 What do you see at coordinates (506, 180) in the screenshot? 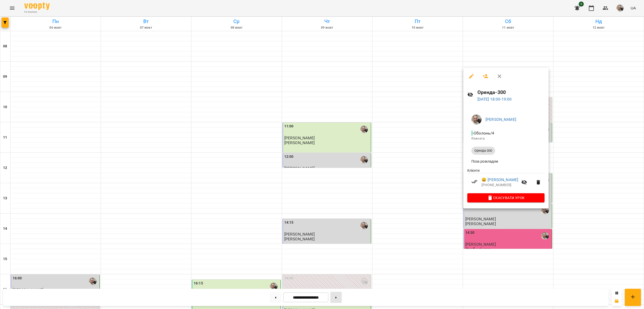
I see `ul: Клієнти` at bounding box center [506, 180].